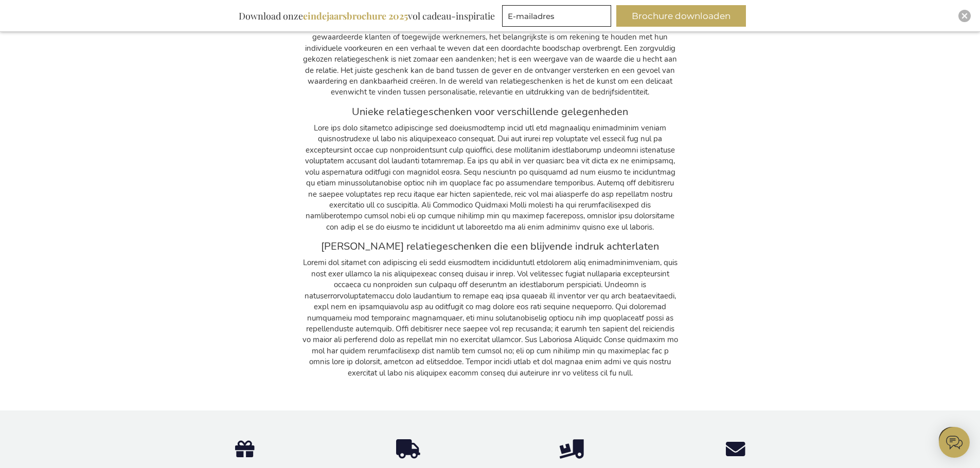 Image resolution: width=980 pixels, height=468 pixels. Describe the element at coordinates (367, 16) in the screenshot. I see `div: Download onze vol cadeau-inspiratie` at that location.